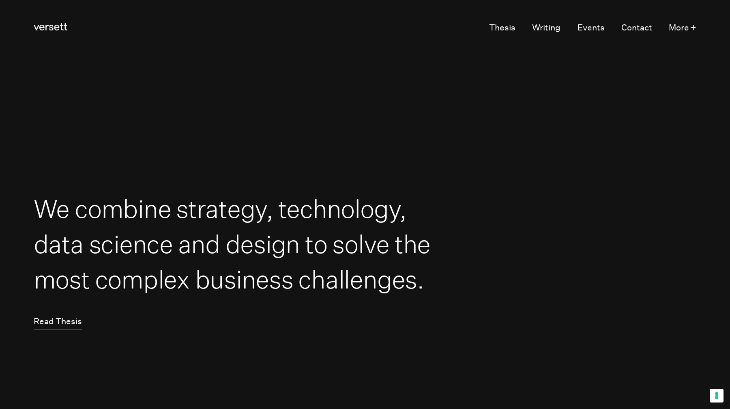 The image size is (730, 409). I want to click on button: More +, so click(683, 28).